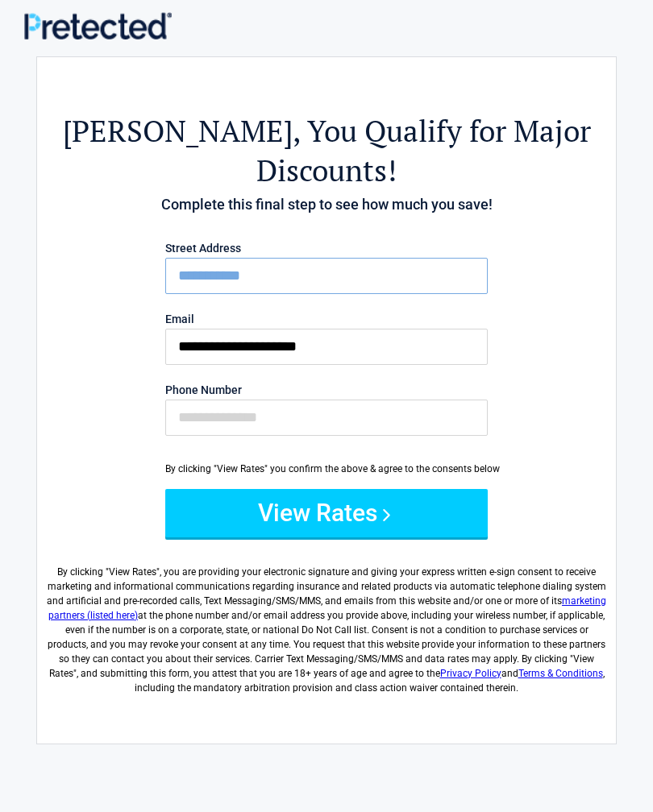 The width and height of the screenshot is (653, 812). What do you see at coordinates (326, 469) in the screenshot?
I see `div: By clicking "View Rates" you confirm the above & agree to the consents below` at bounding box center [326, 469].